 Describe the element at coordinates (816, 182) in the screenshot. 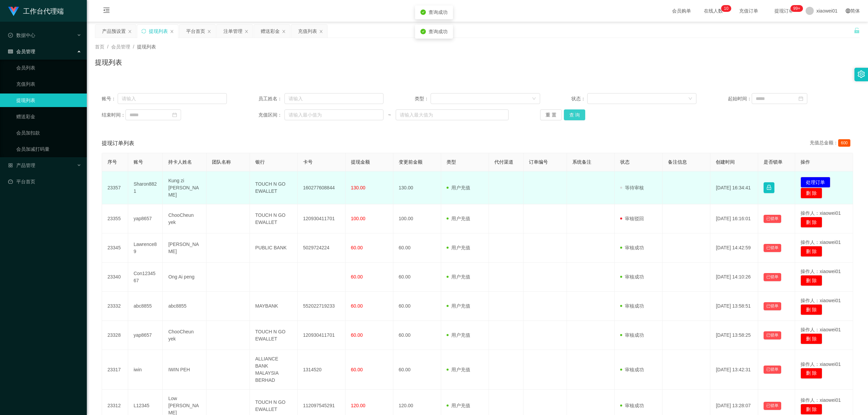

I see `button: 处理订单` at that location.